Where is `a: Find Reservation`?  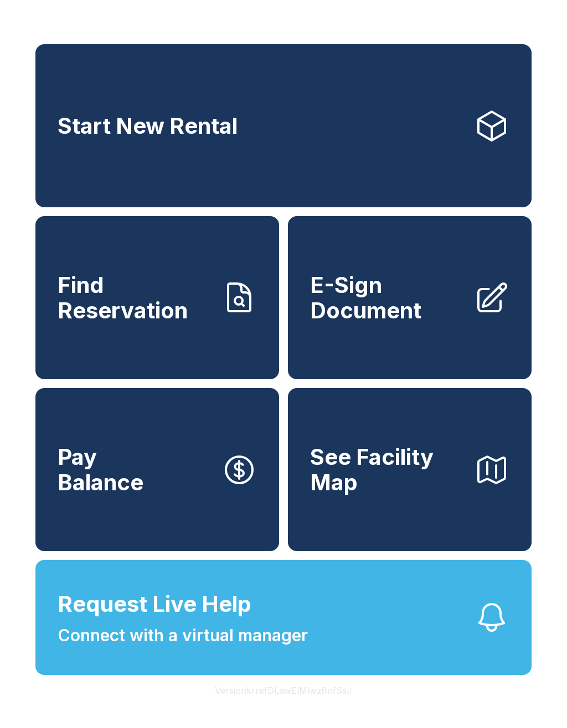 a: Find Reservation is located at coordinates (157, 298).